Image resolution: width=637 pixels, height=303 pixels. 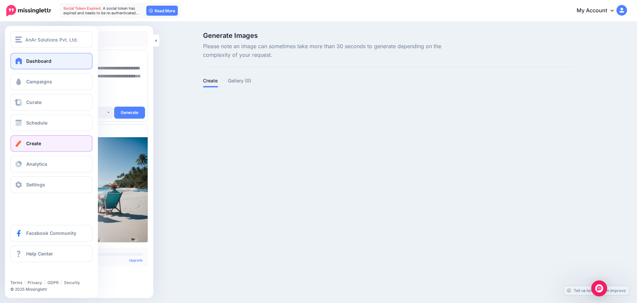 I want to click on li: © 2025 Missinglettr, so click(x=53, y=289).